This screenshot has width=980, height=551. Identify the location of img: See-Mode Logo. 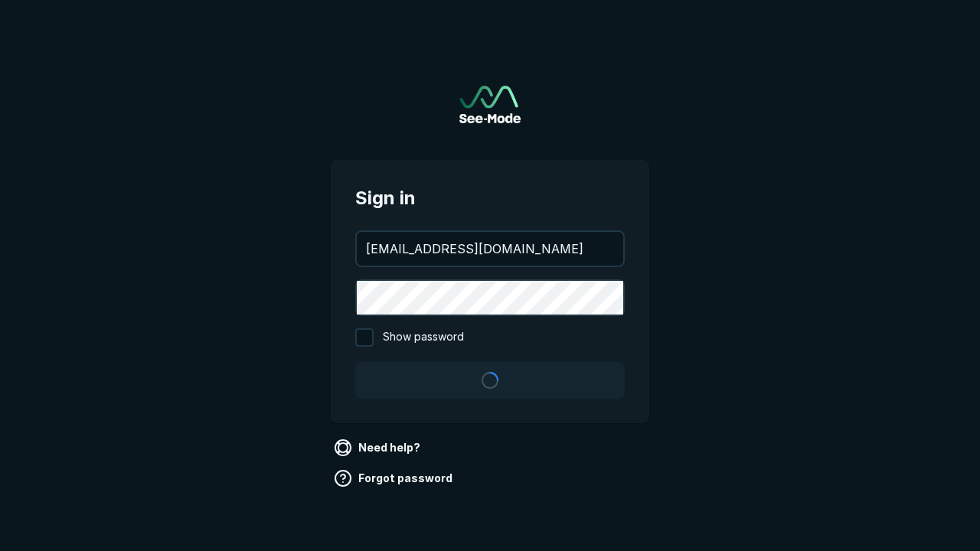
(490, 104).